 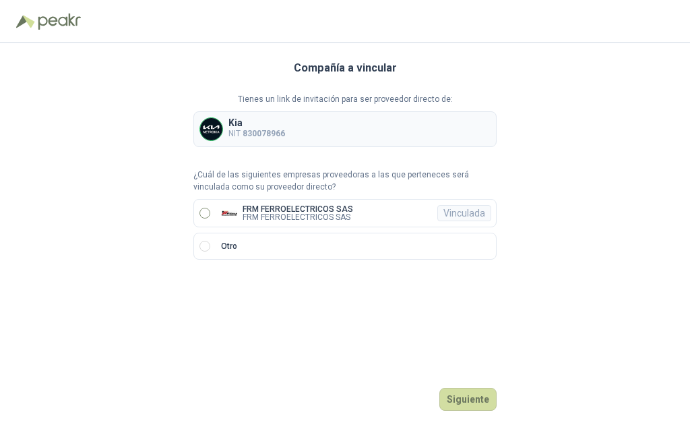 I want to click on p: ¿Cuál de las siguientes empresas proveedoras a las que perteneces será vinculada como su proveedo..., so click(x=345, y=181).